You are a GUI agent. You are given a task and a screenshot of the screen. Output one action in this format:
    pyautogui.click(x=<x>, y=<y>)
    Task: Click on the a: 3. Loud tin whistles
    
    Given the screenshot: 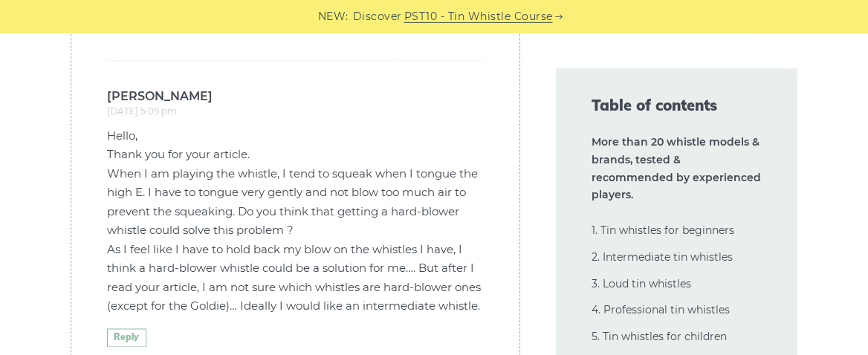 What is the action you would take?
    pyautogui.click(x=641, y=284)
    